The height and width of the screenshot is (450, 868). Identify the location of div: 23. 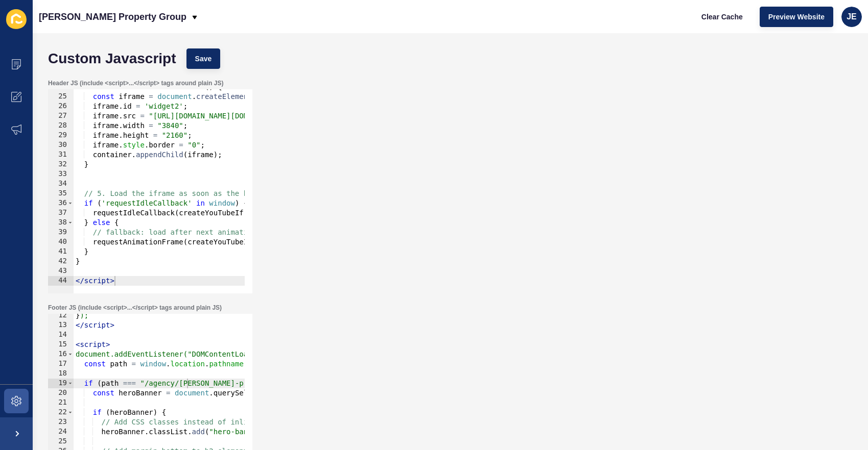
(61, 422).